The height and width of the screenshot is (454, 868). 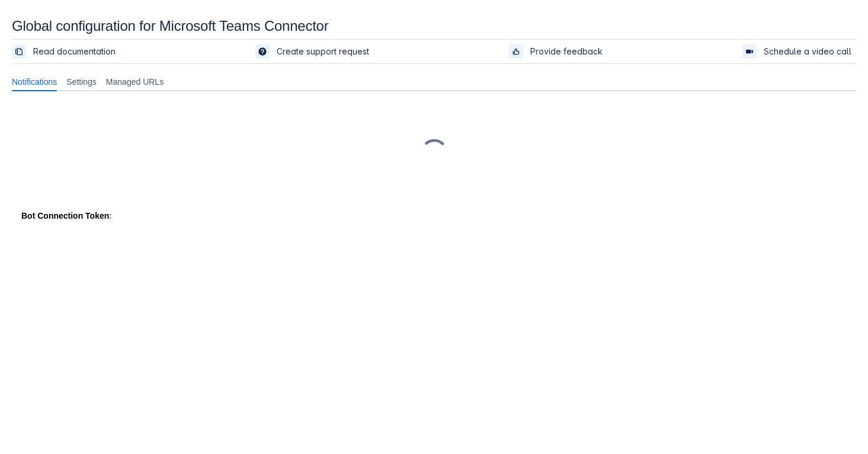 What do you see at coordinates (800, 51) in the screenshot?
I see `a: Schedule a video call` at bounding box center [800, 51].